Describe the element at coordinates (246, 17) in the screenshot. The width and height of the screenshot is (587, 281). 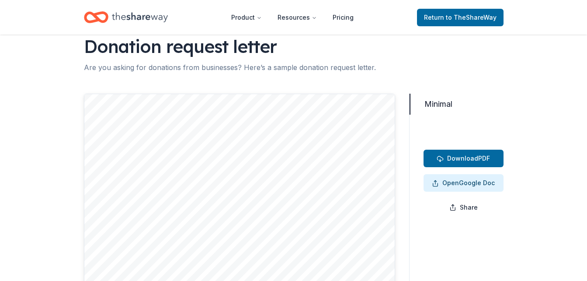
I see `button: Product` at that location.